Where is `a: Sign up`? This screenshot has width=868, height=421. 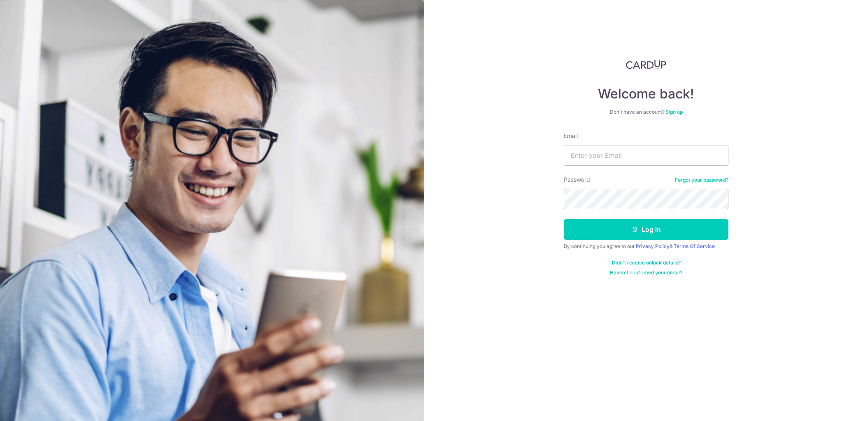 a: Sign up is located at coordinates (674, 112).